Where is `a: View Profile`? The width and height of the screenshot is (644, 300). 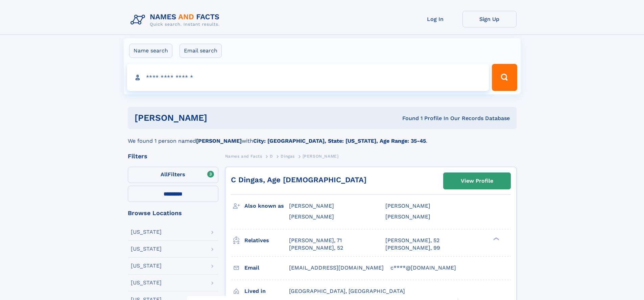 a: View Profile is located at coordinates (477, 181).